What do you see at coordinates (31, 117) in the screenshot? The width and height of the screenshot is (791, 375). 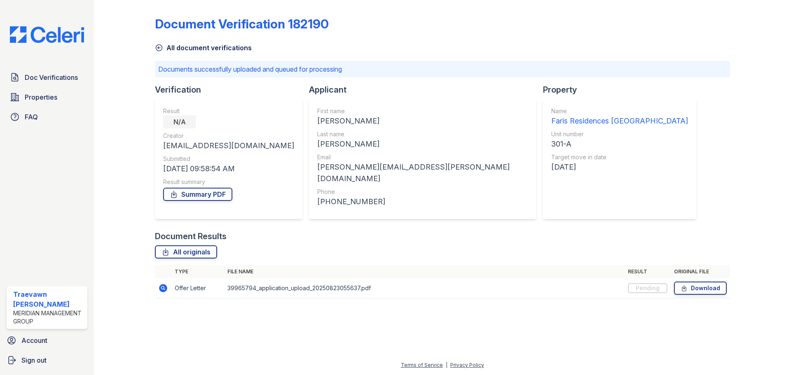 I see `span: FAQ` at bounding box center [31, 117].